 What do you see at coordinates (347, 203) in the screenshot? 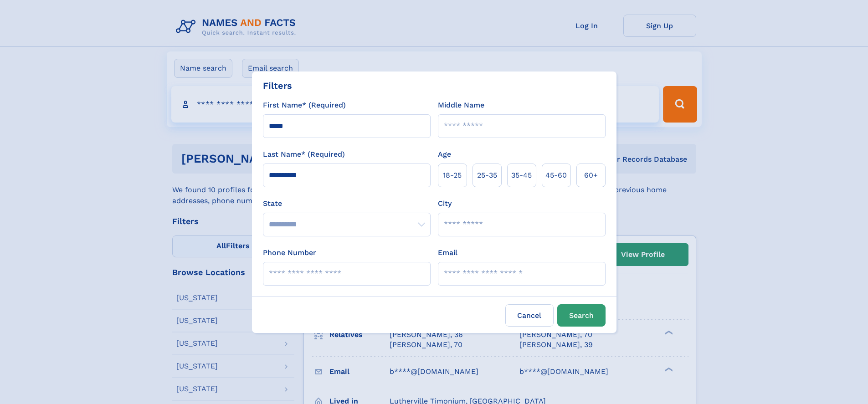
I see `label: State` at bounding box center [347, 203].